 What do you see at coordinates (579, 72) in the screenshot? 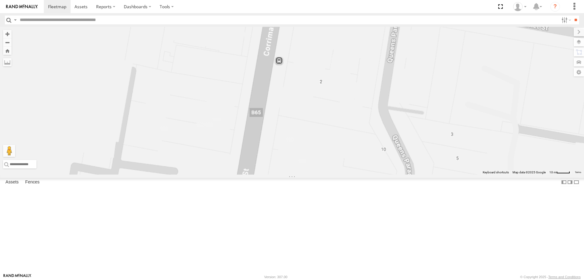
I see `label: Map Settings` at bounding box center [579, 72].